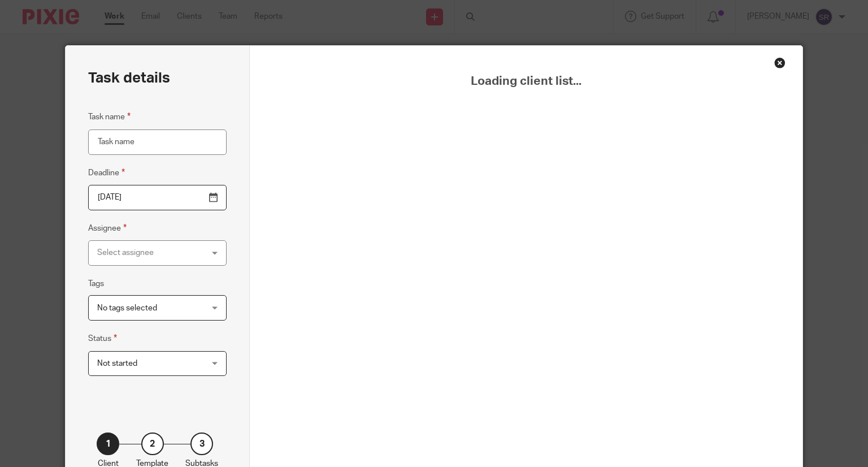 The image size is (868, 467). I want to click on div: 1, so click(108, 444).